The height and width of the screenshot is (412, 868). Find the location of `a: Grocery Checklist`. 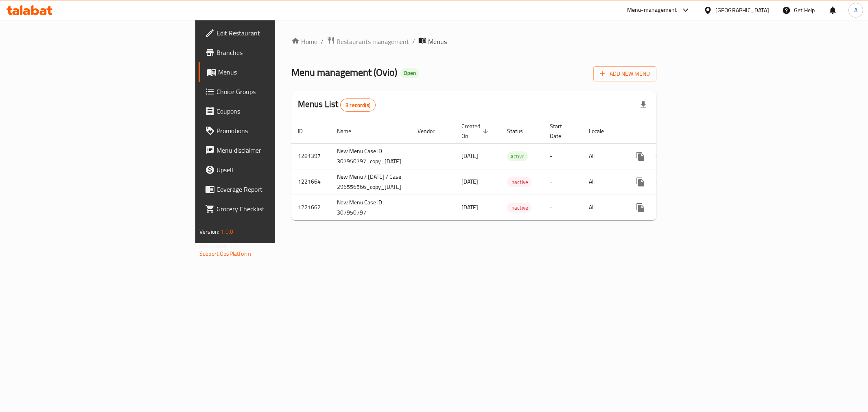

a: Grocery Checklist is located at coordinates (269, 209).